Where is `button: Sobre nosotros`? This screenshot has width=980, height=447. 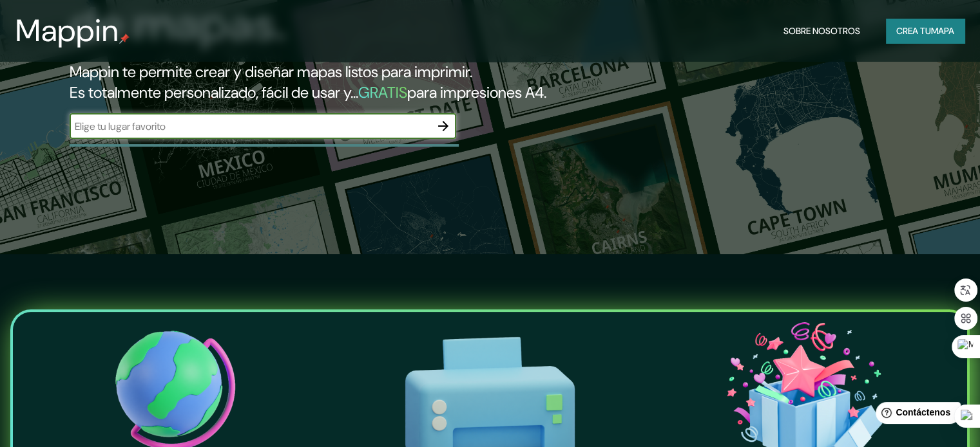
button: Sobre nosotros is located at coordinates (822, 31).